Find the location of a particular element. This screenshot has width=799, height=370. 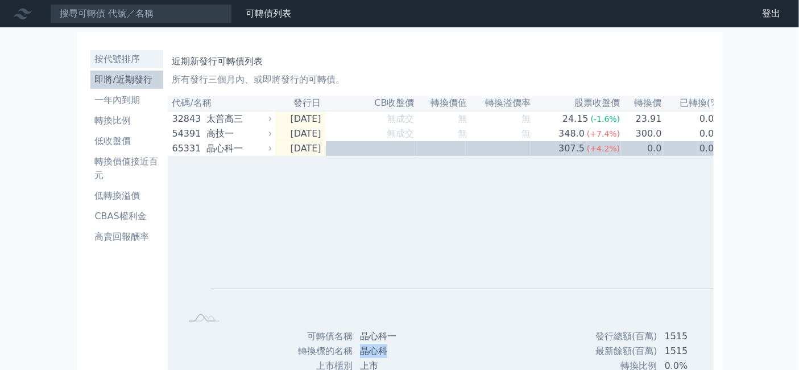

td: 0.0 is located at coordinates (641, 148).